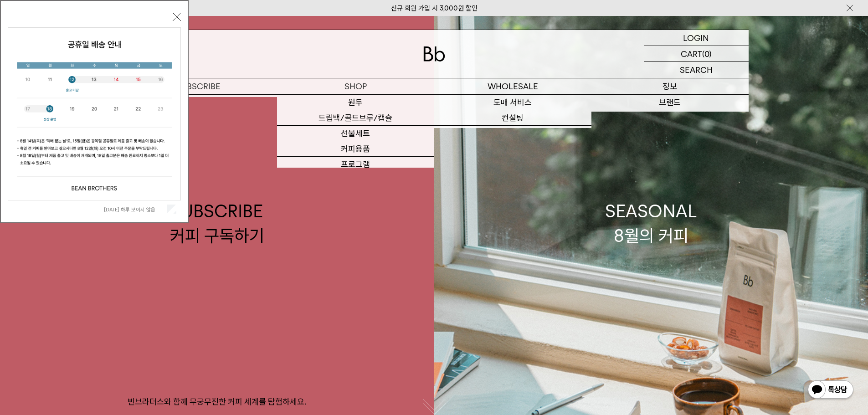 The height and width of the screenshot is (415, 868). Describe the element at coordinates (355, 86) in the screenshot. I see `a: SHOP` at that location.